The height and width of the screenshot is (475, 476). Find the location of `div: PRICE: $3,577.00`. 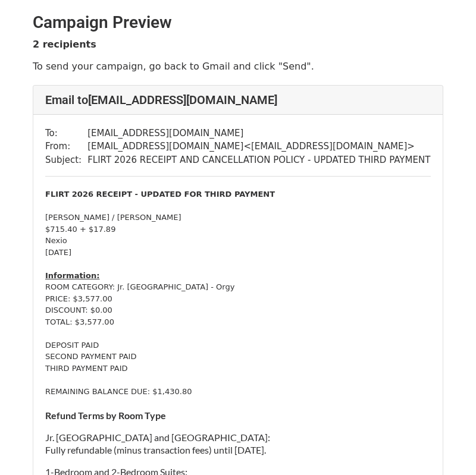

div: PRICE: $3,577.00 is located at coordinates (238, 299).